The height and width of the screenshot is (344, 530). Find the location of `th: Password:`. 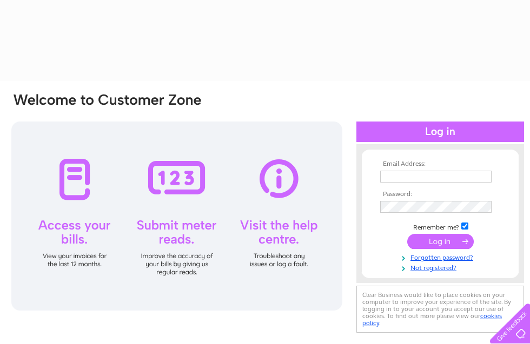

th: Password: is located at coordinates (440, 195).